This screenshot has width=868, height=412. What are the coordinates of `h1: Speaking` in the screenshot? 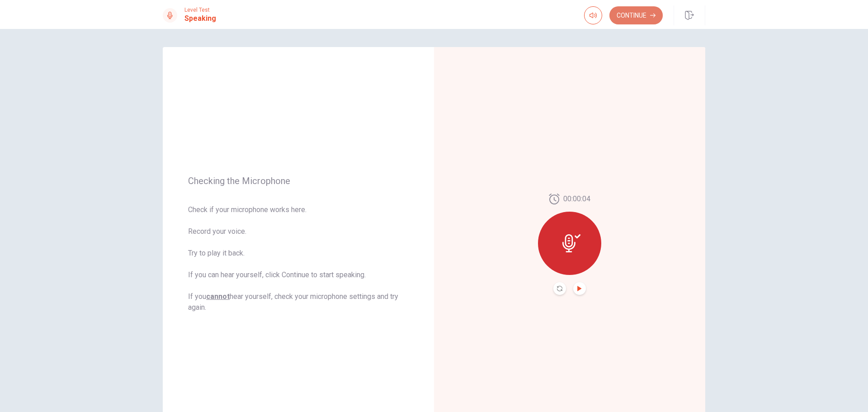 It's located at (200, 19).